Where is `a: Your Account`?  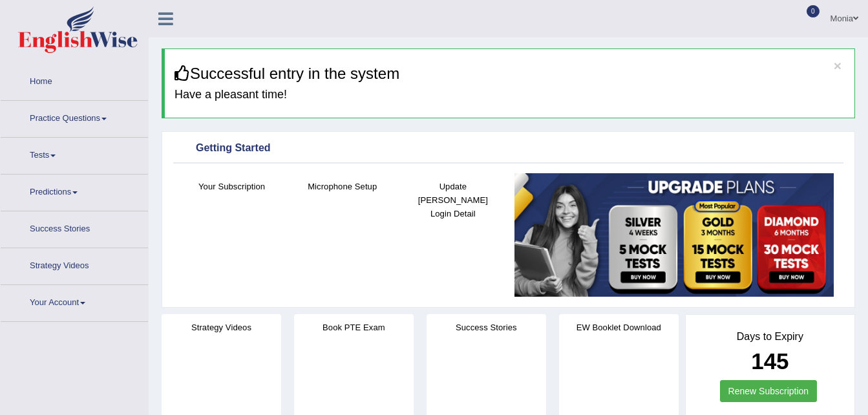
a: Your Account is located at coordinates (74, 301).